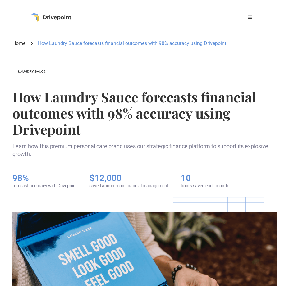 The height and width of the screenshot is (286, 289). Describe the element at coordinates (144, 113) in the screenshot. I see `h1: How Laundry Sauce forecasts financial outcomes with 98% accuracy using Drivepoint` at that location.